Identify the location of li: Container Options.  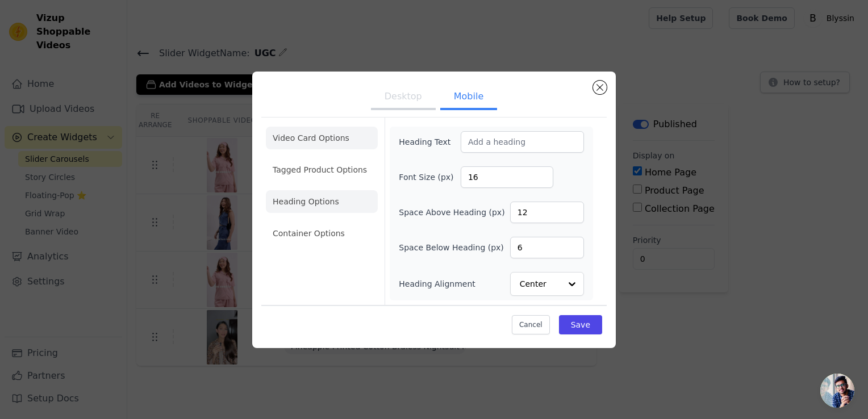
(322, 233).